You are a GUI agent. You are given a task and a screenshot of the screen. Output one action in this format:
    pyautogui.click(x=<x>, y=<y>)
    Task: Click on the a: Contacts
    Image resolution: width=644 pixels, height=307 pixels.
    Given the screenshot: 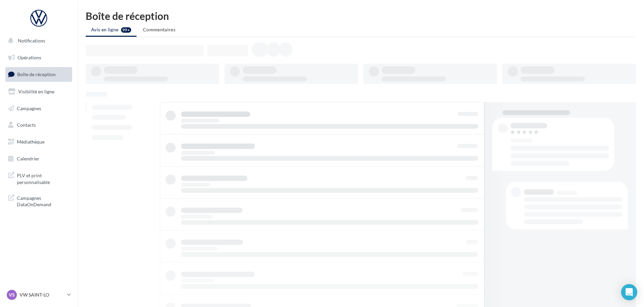 What is the action you would take?
    pyautogui.click(x=39, y=125)
    